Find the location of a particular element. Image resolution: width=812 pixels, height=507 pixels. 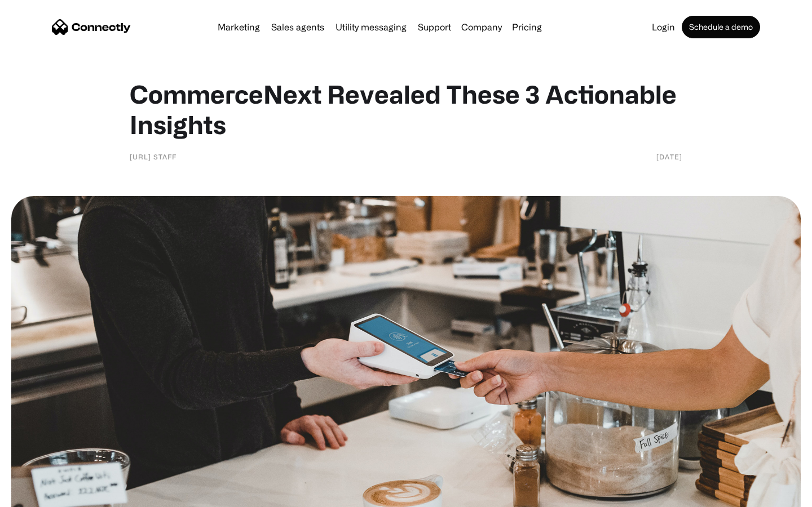

a: Login is located at coordinates (664, 27).